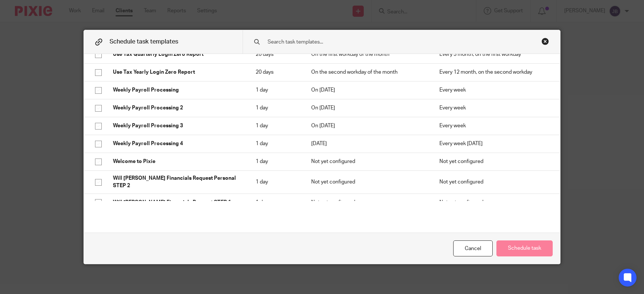  I want to click on span: Schedule task templates, so click(144, 41).